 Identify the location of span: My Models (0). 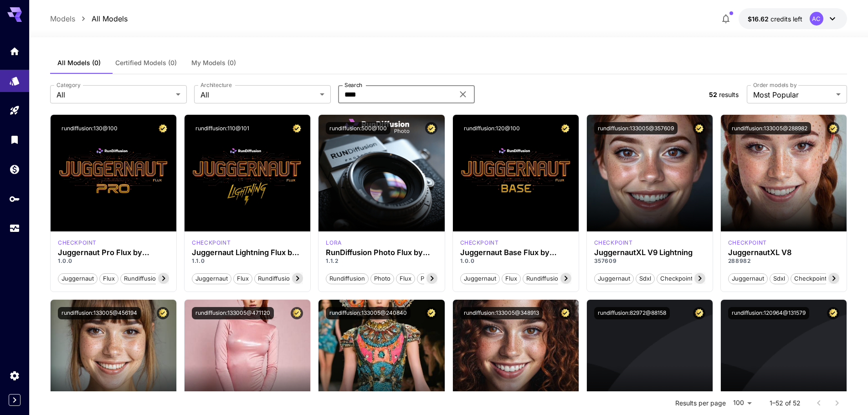
(214, 63).